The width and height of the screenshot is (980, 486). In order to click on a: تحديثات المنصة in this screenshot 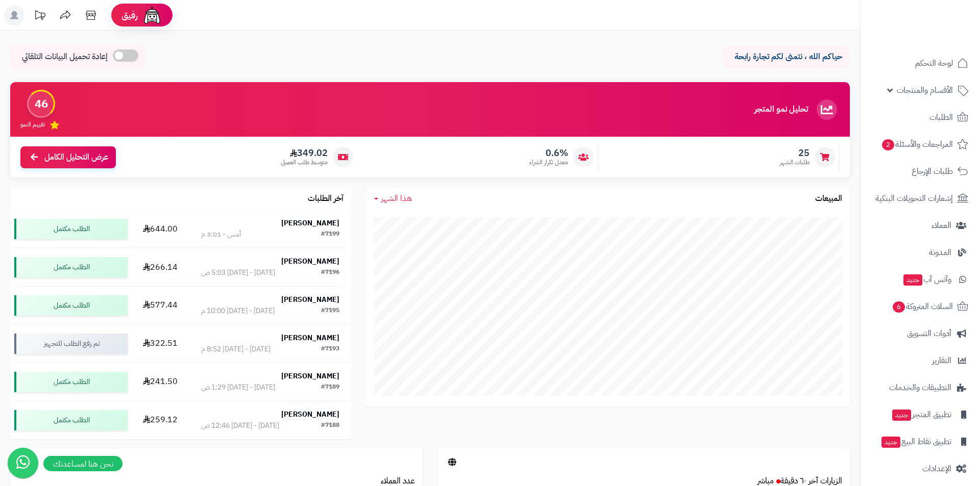, I will do `click(40, 17)`.